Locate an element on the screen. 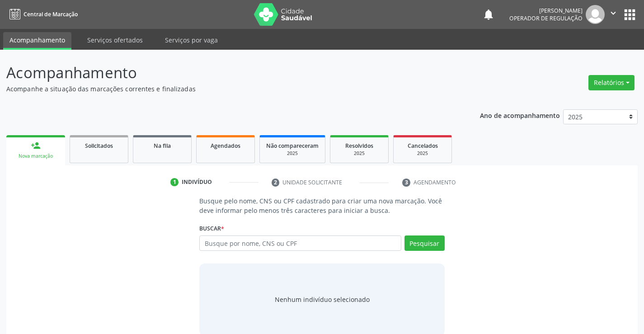 Image resolution: width=644 pixels, height=334 pixels. div: 1 is located at coordinates (174, 182).